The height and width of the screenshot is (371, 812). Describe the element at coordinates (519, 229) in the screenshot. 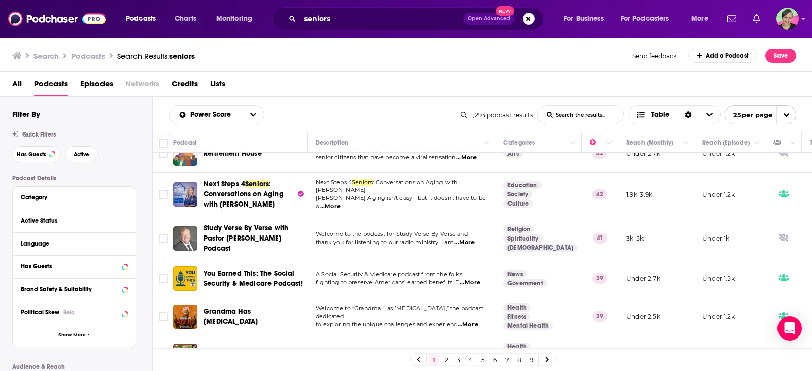

I see `a: Religion` at that location.